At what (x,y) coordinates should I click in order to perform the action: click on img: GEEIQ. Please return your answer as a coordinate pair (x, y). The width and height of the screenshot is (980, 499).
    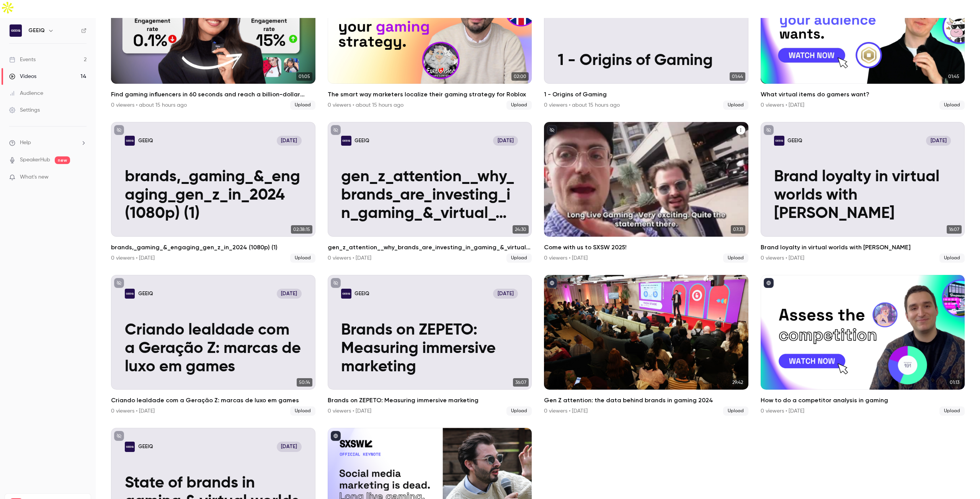
    Looking at the image, I should click on (15, 31).